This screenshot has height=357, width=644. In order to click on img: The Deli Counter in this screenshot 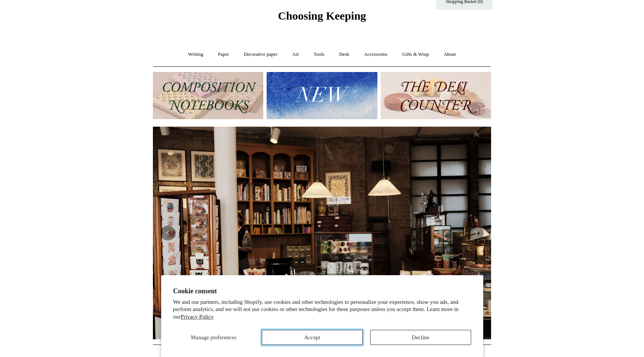, I will do `click(436, 95)`.